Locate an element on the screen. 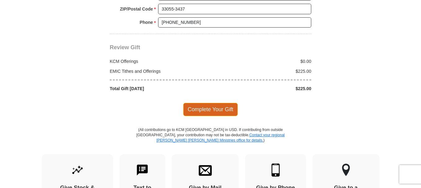  div: $0.00 is located at coordinates (263, 61).